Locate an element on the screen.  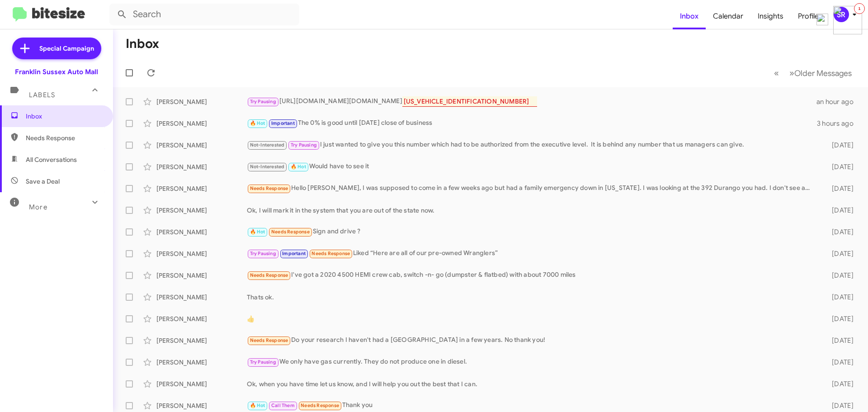
div: Would have to see it is located at coordinates (532, 166).